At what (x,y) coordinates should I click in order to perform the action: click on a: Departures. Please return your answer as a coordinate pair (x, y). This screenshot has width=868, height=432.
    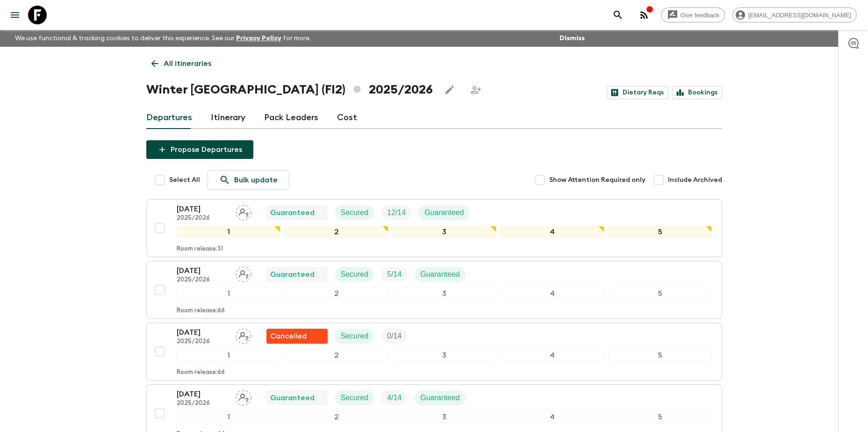
    Looking at the image, I should click on (169, 118).